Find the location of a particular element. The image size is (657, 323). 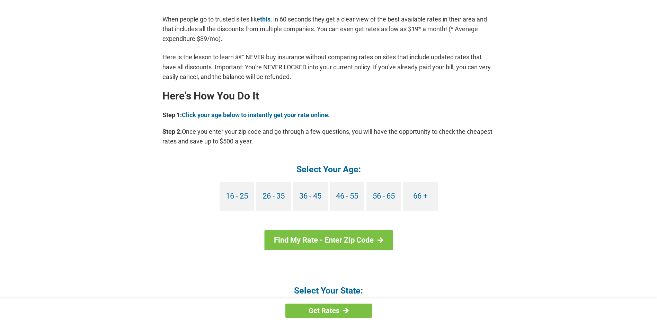

p: Here is the lesson to learn â€“ NEVER buy insurance without comparing rates on sites that include... is located at coordinates (328, 67).